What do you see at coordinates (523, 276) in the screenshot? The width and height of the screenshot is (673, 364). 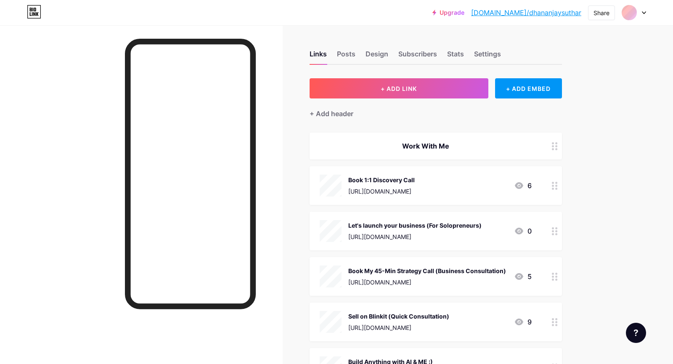 I see `div: 5` at bounding box center [523, 276].